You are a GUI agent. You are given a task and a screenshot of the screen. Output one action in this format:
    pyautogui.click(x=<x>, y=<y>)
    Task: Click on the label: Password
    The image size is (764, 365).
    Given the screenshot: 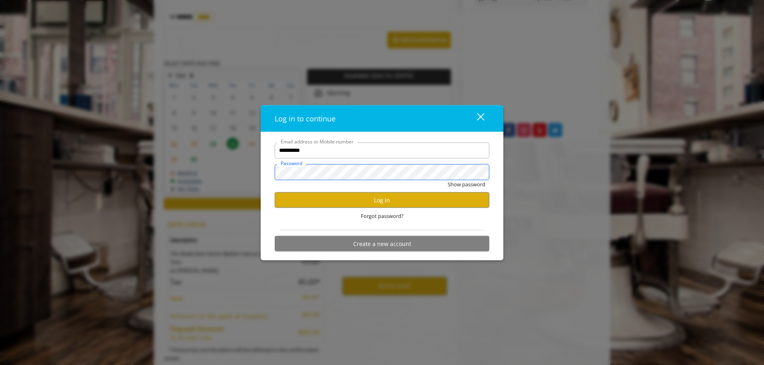 What is the action you would take?
    pyautogui.click(x=291, y=162)
    